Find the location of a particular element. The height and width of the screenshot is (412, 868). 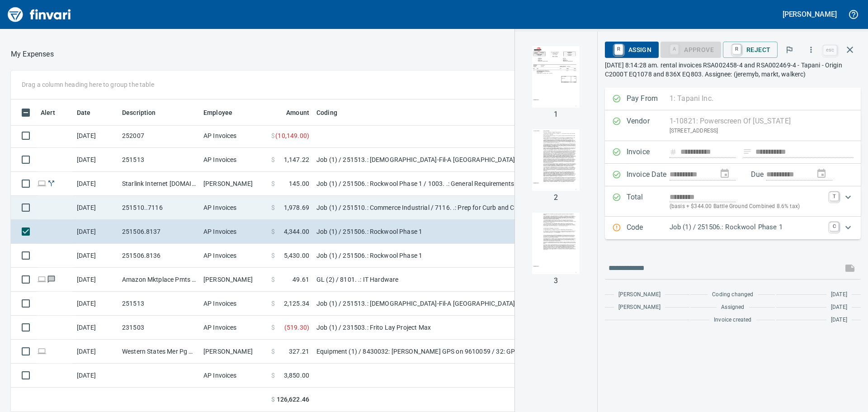

a: Finvari is located at coordinates (39, 14).